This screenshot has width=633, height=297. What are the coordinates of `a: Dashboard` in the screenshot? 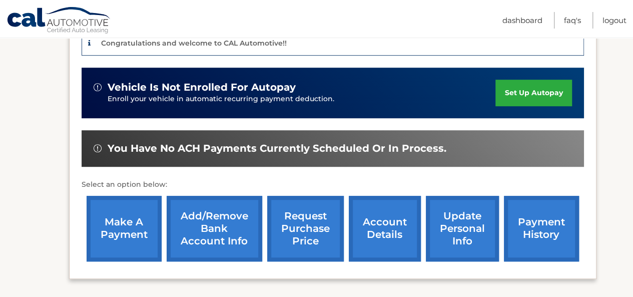 It's located at (522, 20).